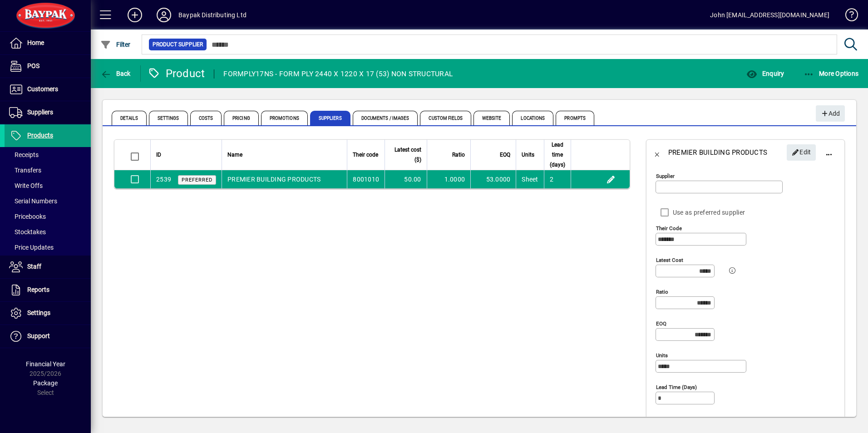 The image size is (868, 433). I want to click on mat-label: Lead time (days), so click(676, 387).